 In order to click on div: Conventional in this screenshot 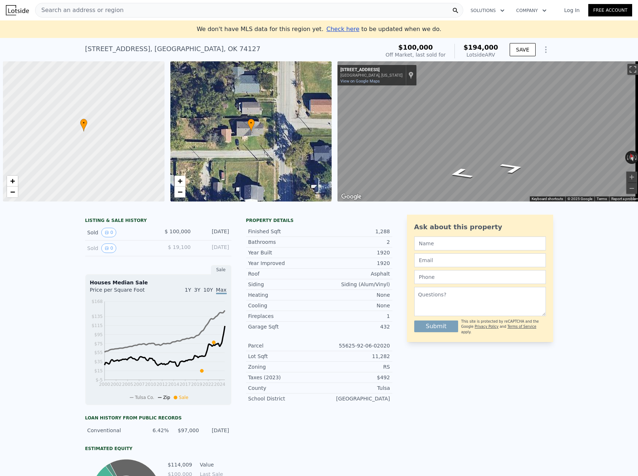, I will do `click(113, 431)`.